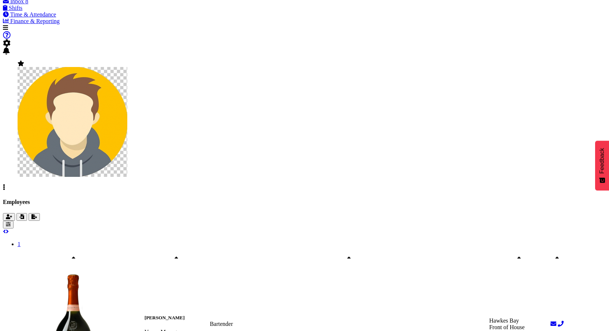 The height and width of the screenshot is (331, 609). Describe the element at coordinates (35, 21) in the screenshot. I see `span: Finance & Reporting` at that location.